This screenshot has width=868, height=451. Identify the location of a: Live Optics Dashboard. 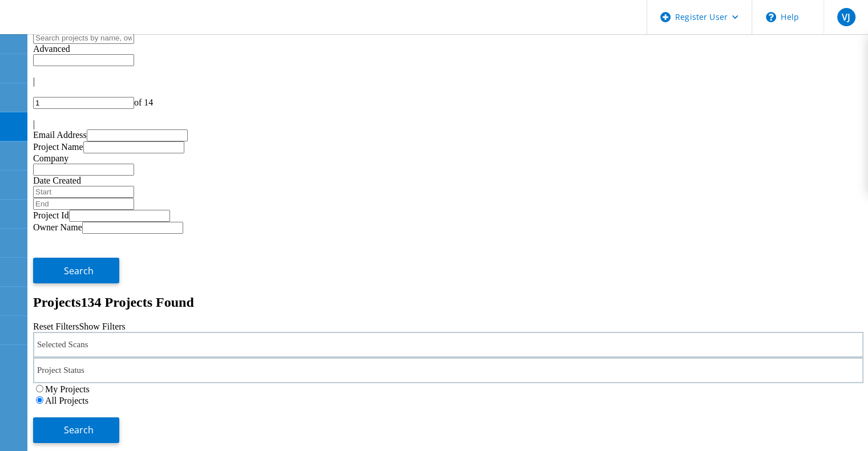
(72, 26).